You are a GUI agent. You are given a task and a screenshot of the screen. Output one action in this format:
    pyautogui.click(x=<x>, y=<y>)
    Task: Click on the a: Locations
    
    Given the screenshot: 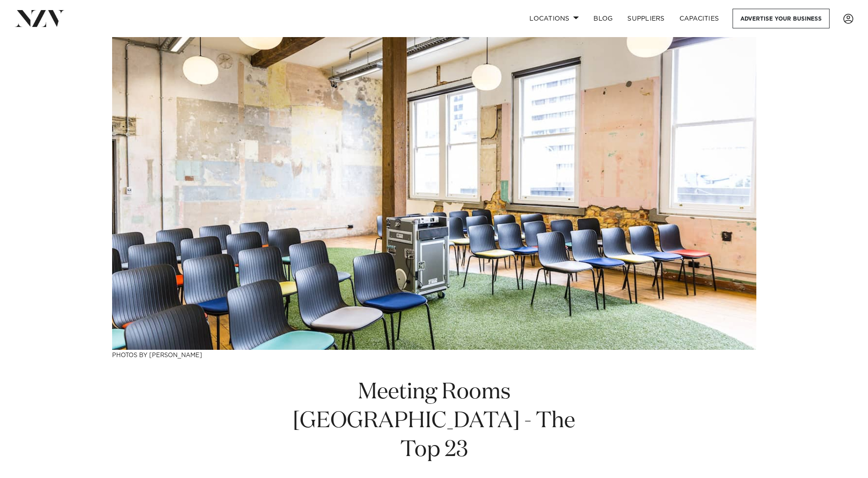 What is the action you would take?
    pyautogui.click(x=554, y=19)
    